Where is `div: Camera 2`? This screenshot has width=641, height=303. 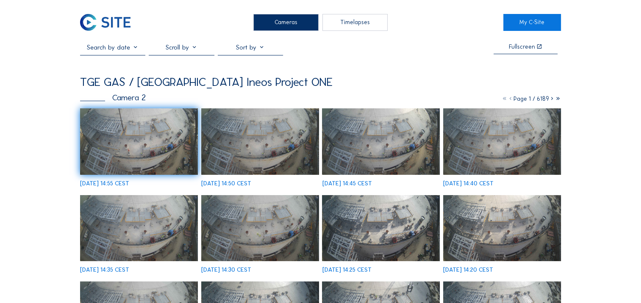 div: Camera 2 is located at coordinates (113, 98).